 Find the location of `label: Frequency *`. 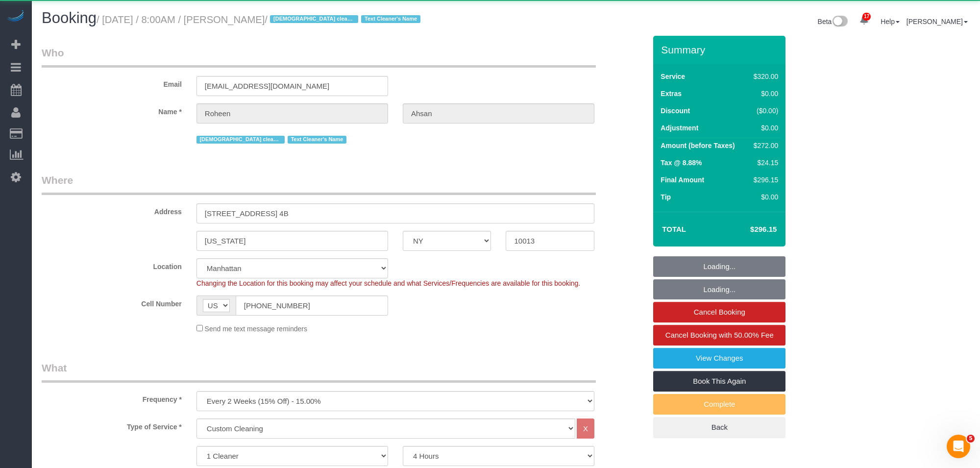

label: Frequency * is located at coordinates (112, 398).